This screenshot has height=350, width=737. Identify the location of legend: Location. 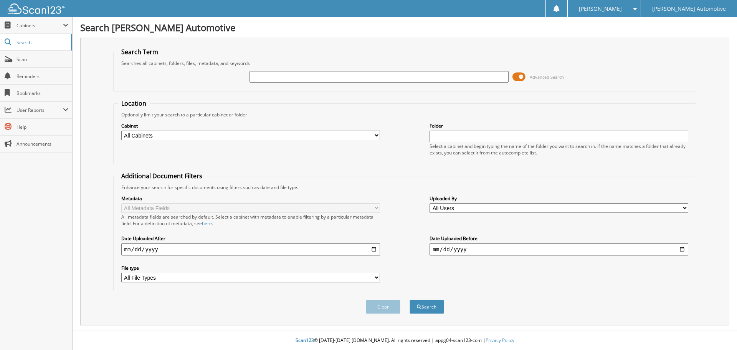
(134, 103).